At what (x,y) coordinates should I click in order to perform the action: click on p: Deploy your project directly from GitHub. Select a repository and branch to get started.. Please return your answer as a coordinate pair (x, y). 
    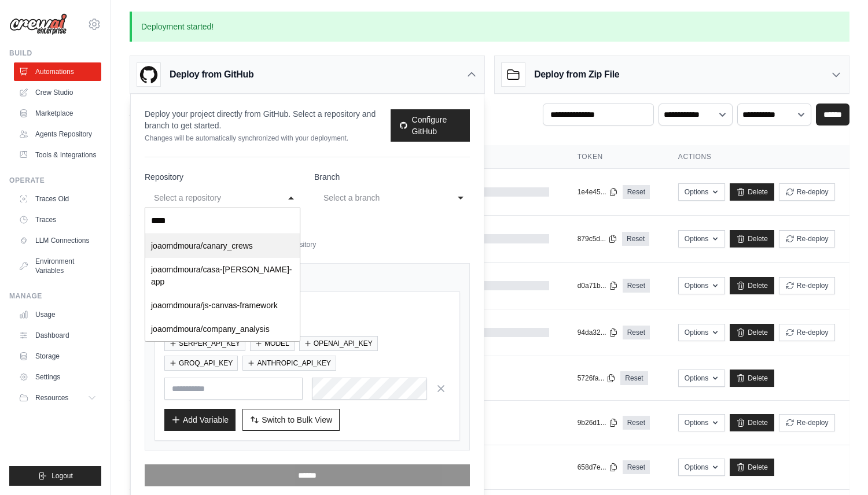
    Looking at the image, I should click on (267, 120).